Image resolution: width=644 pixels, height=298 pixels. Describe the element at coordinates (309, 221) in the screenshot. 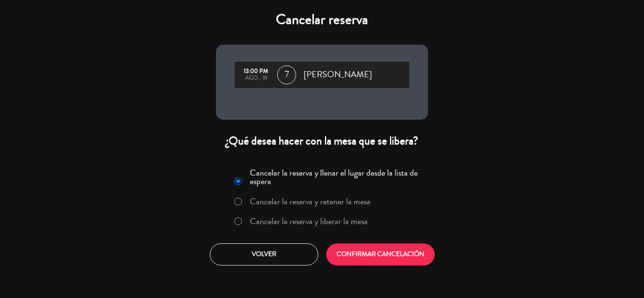

I see `label: Cancelar la reserva y liberar la mesa` at that location.